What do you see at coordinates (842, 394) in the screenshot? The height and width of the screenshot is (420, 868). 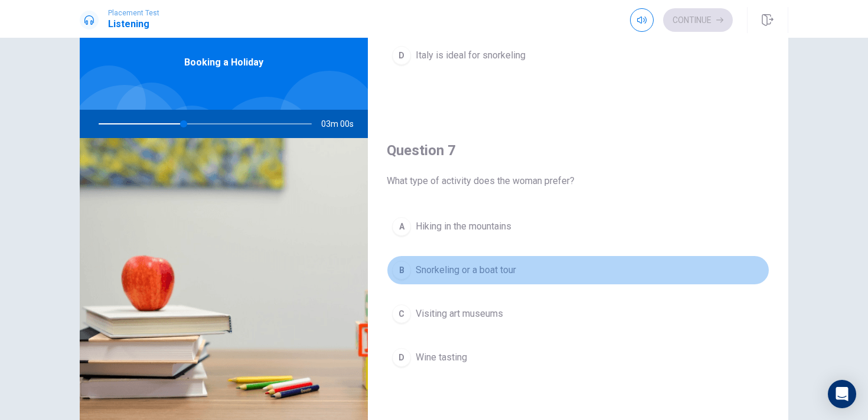 I see `div: Open Intercom Messenger` at bounding box center [842, 394].